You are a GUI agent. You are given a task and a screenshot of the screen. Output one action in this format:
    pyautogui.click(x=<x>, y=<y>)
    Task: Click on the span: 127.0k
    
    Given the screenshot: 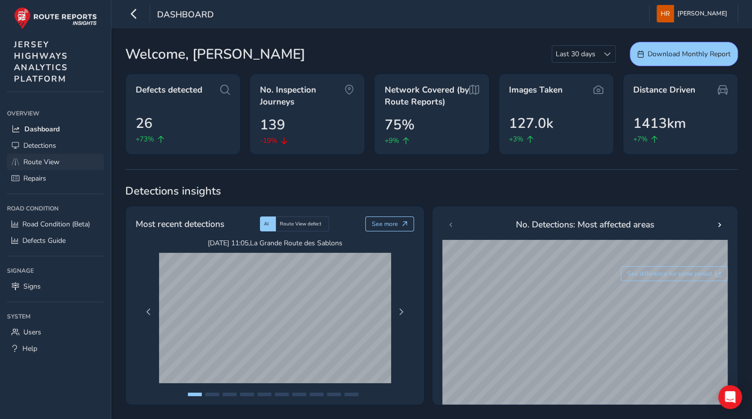 What is the action you would take?
    pyautogui.click(x=531, y=123)
    